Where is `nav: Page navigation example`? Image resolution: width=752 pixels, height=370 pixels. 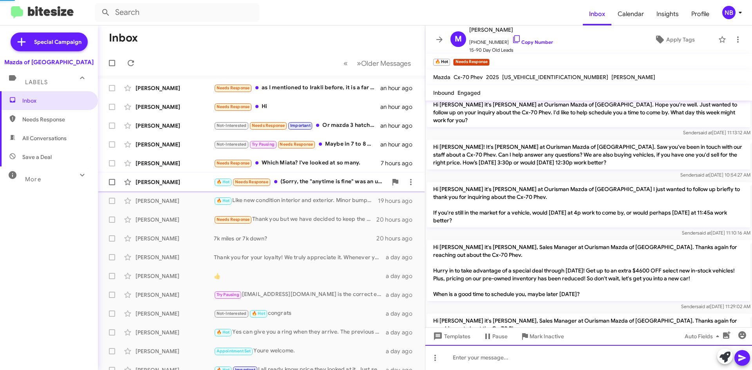 nav: Page navigation example is located at coordinates (377, 63).